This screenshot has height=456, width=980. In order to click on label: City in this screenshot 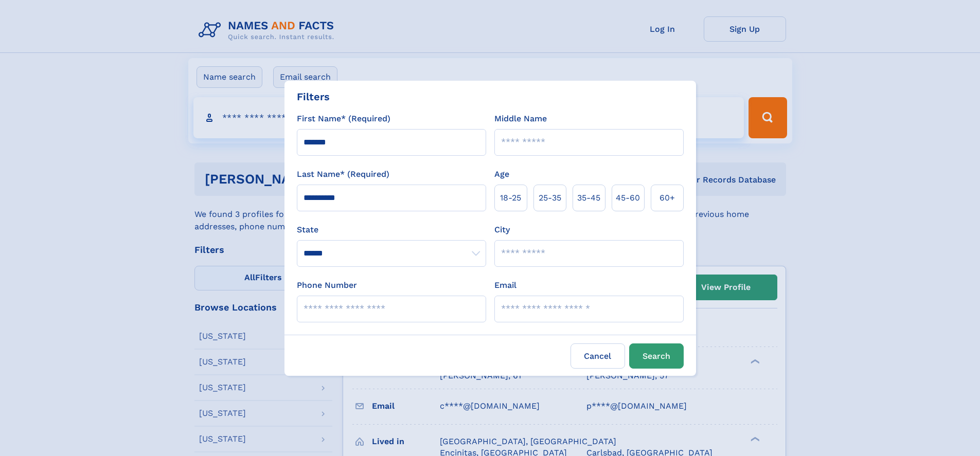, I will do `click(502, 229)`.